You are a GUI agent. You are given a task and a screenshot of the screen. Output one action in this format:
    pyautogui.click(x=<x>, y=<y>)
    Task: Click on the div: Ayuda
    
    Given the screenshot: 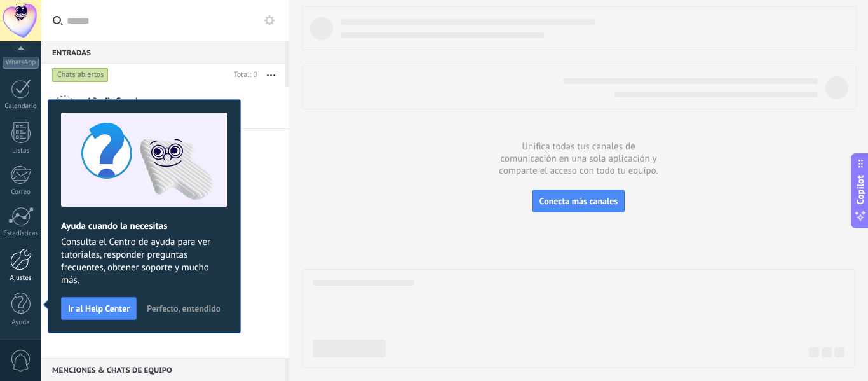 What is the action you would take?
    pyautogui.click(x=21, y=322)
    